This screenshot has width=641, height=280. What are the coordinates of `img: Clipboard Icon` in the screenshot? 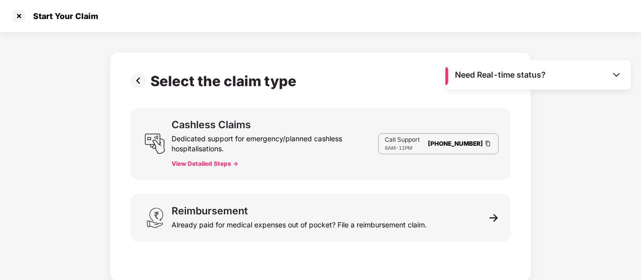 It's located at (488, 143).